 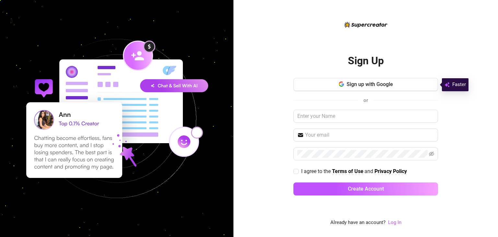 I want to click on span: I agree to the, so click(x=317, y=171).